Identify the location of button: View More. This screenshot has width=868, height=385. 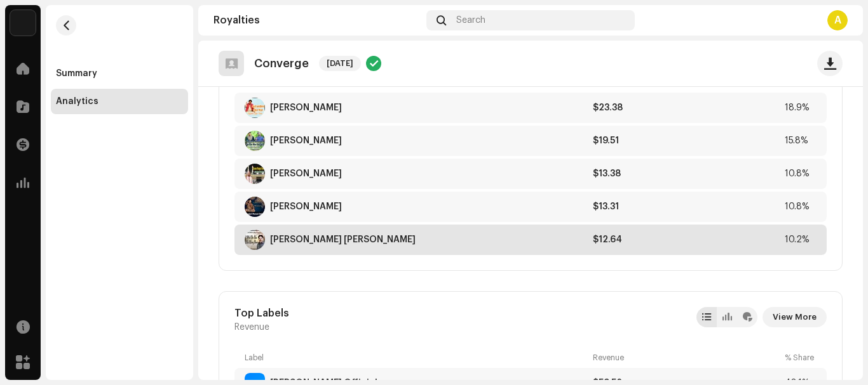
(794, 318).